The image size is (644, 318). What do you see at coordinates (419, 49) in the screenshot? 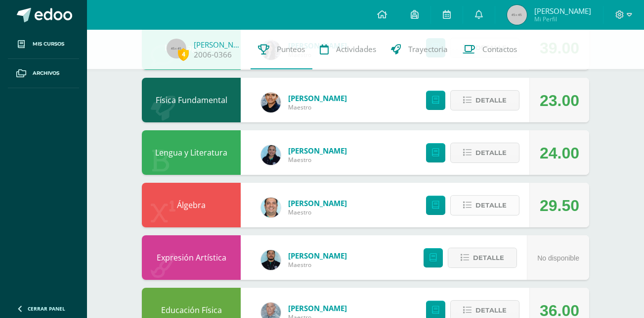
I see `a: Trayectoria` at bounding box center [419, 49].